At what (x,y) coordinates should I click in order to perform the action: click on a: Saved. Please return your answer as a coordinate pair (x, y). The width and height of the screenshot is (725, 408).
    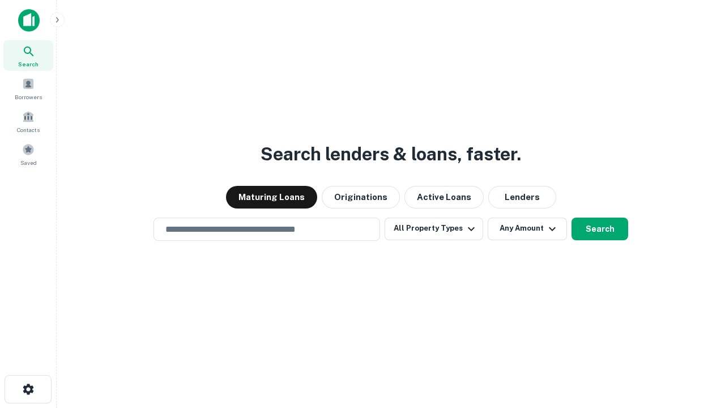
    Looking at the image, I should click on (28, 154).